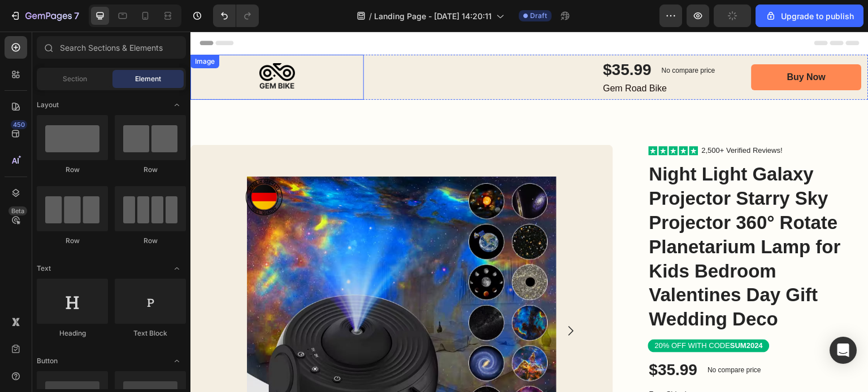  Describe the element at coordinates (44, 269) in the screenshot. I see `span: Text` at that location.